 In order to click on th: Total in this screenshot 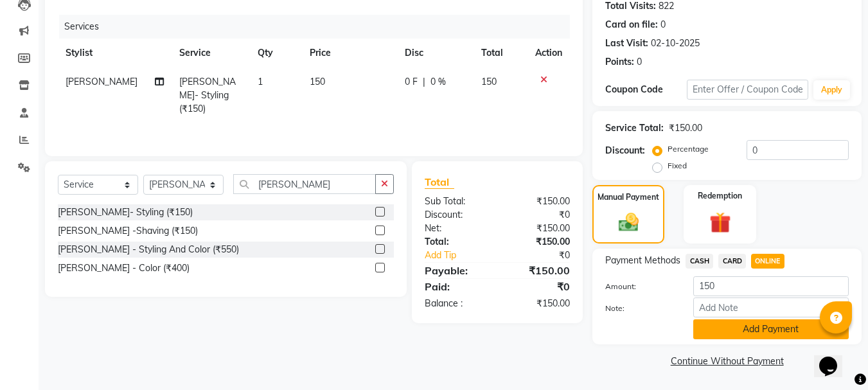, I will do `click(500, 53)`.